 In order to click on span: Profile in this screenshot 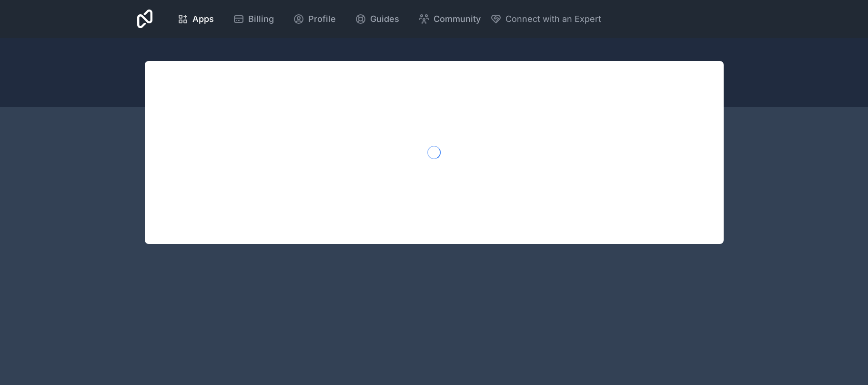, I will do `click(322, 19)`.